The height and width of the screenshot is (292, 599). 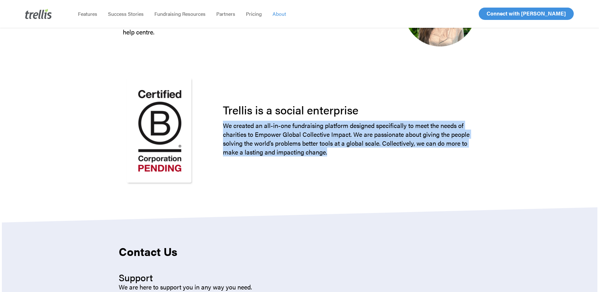 I want to click on h3: Support, so click(x=299, y=277).